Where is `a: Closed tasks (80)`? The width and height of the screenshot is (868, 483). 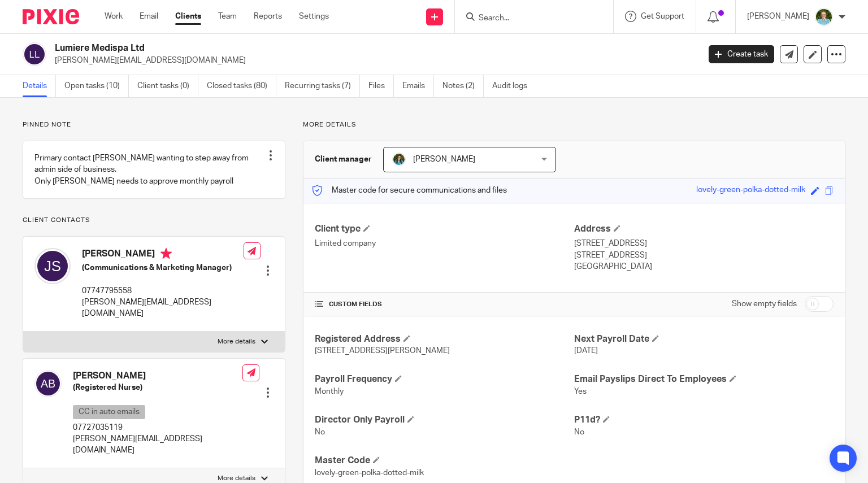
a: Closed tasks (80) is located at coordinates (241, 86).